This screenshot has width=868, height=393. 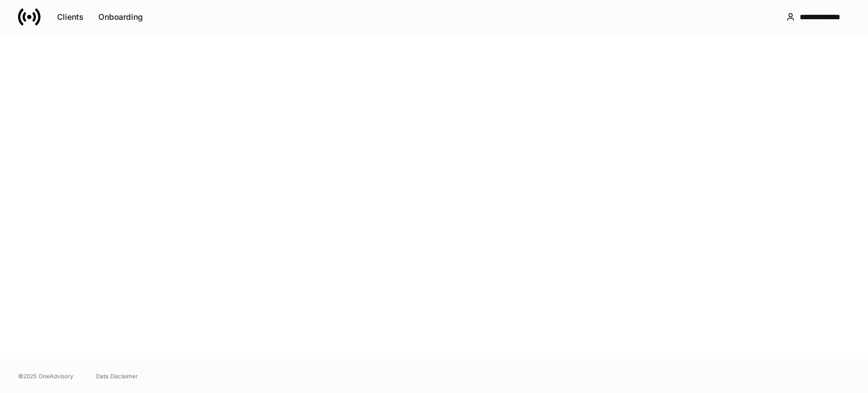 I want to click on a: Data Disclaimer, so click(x=117, y=376).